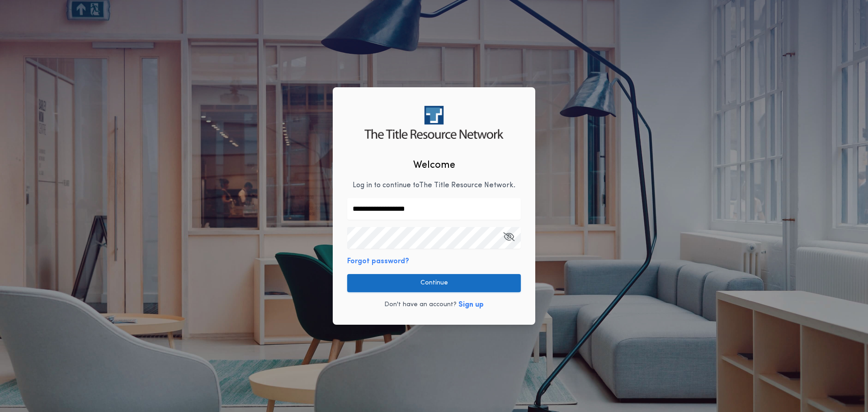  I want to click on p: Don't have an account?, so click(420, 305).